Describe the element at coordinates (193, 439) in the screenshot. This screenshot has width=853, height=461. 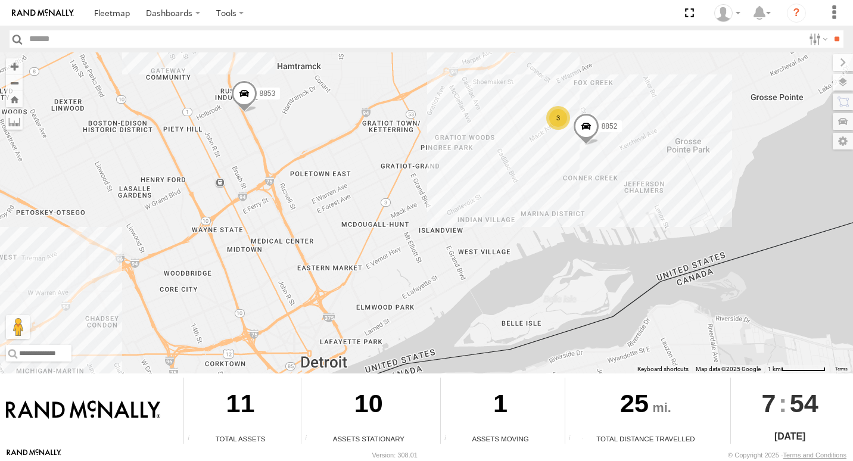
I see `div: Total number of Enabled Assets` at that location.